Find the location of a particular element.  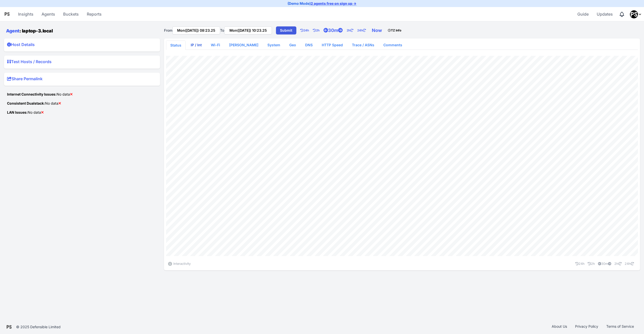

strong: LAN Issues: is located at coordinates (18, 112).